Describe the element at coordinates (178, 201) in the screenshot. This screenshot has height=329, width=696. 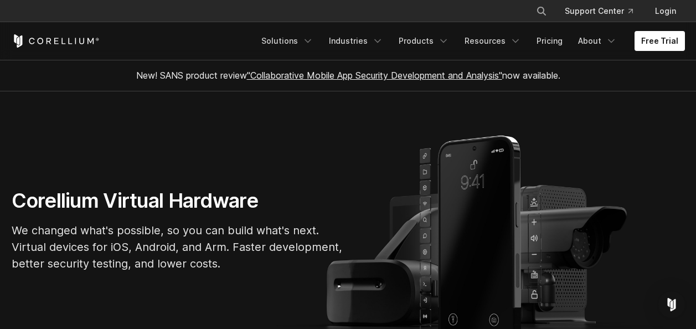
I see `h1: Corellium Virtual Hardware` at that location.